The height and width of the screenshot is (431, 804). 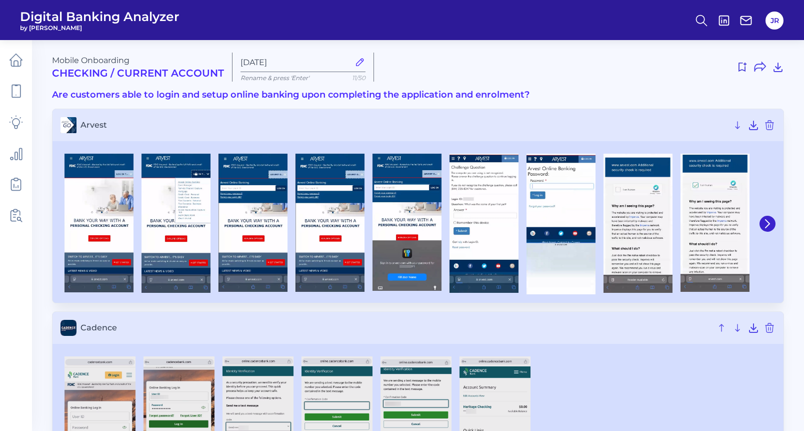 What do you see at coordinates (396, 327) in the screenshot?
I see `span: Cadence` at bounding box center [396, 327].